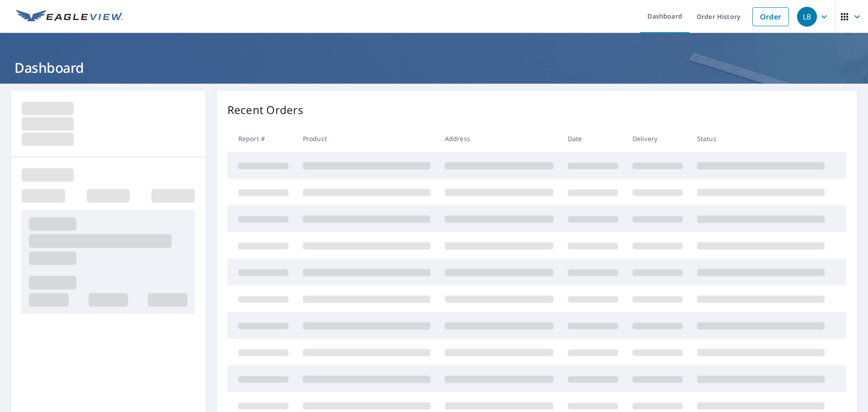  Describe the element at coordinates (770, 17) in the screenshot. I see `a: Order` at that location.